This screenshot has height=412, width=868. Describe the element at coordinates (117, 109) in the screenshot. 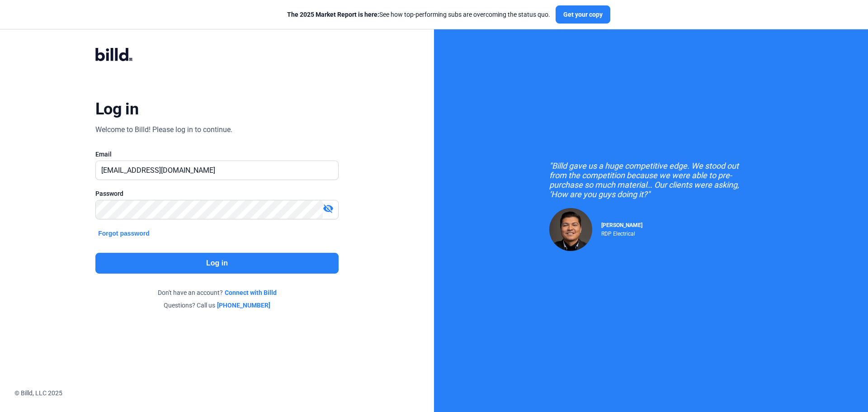

I see `div: Log in` at that location.